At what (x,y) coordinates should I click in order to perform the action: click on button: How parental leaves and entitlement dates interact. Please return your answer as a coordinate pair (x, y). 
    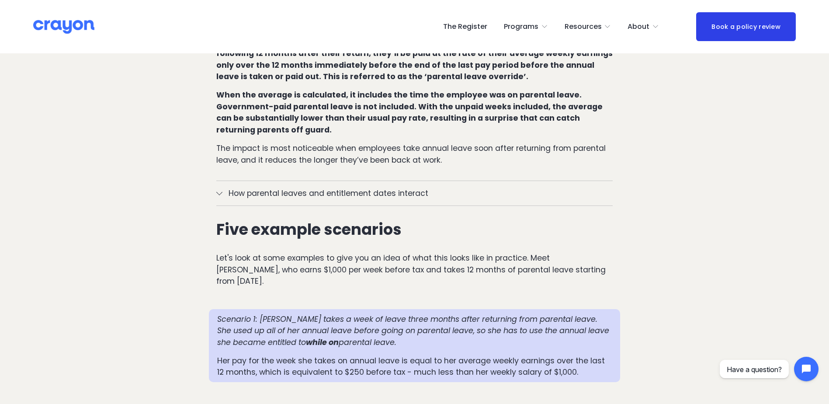
    Looking at the image, I should click on (415, 193).